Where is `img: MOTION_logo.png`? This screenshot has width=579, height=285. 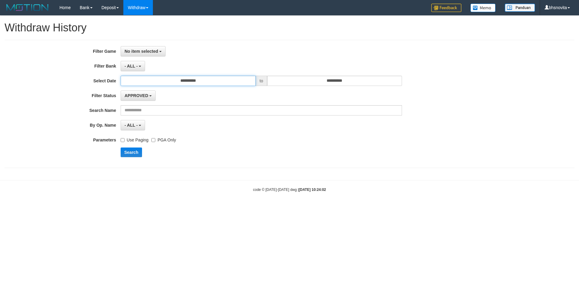 img: MOTION_logo.png is located at coordinates (27, 8).